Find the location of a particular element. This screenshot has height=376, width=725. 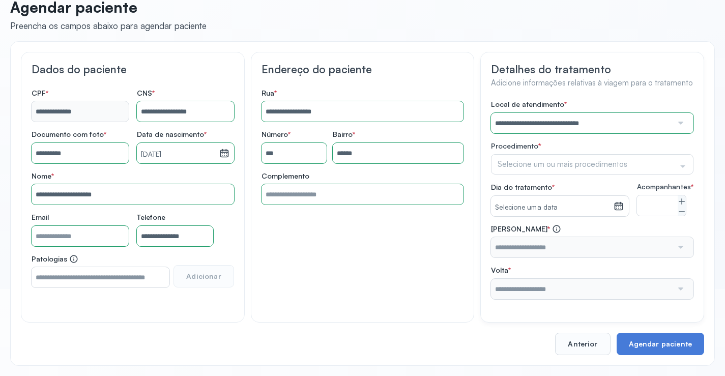

span: Volta is located at coordinates (500, 270).